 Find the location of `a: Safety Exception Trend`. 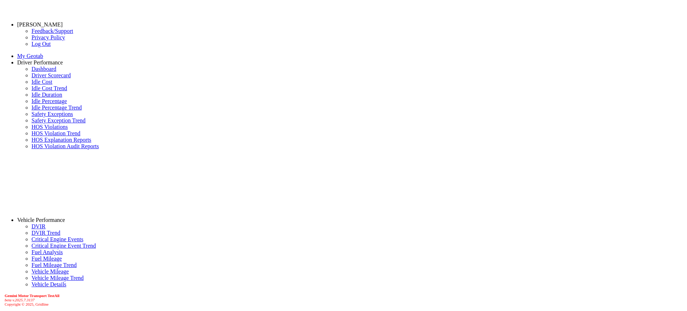

a: Safety Exception Trend is located at coordinates (58, 120).